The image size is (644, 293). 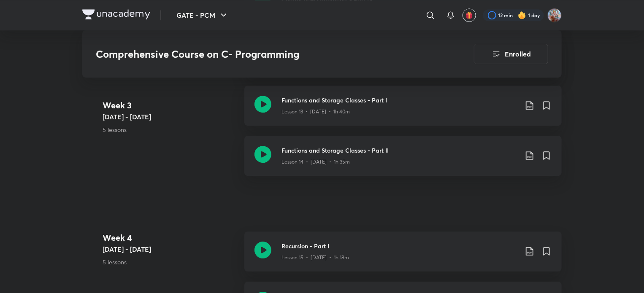 What do you see at coordinates (522, 15) in the screenshot?
I see `img: streak` at bounding box center [522, 15].